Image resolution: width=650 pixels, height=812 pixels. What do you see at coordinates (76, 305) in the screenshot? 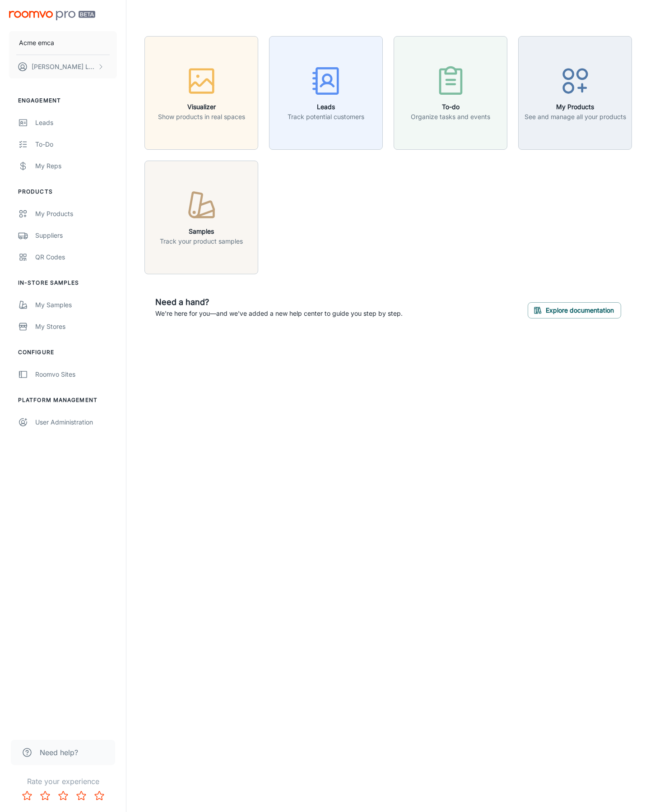
I see `div: My Samples` at bounding box center [76, 305].